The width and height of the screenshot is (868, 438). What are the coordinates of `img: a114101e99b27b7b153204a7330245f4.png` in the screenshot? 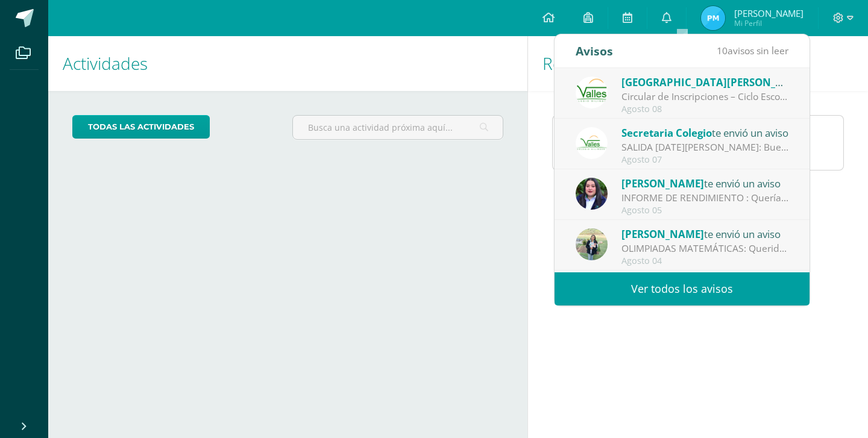 It's located at (714, 18).